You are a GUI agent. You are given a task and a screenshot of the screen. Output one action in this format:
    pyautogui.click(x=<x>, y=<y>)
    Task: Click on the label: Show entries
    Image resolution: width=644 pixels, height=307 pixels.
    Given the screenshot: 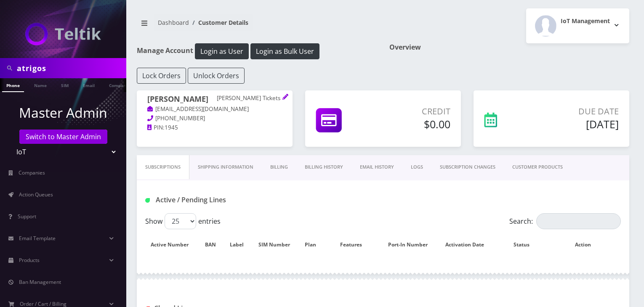 What is the action you would take?
    pyautogui.click(x=183, y=221)
    